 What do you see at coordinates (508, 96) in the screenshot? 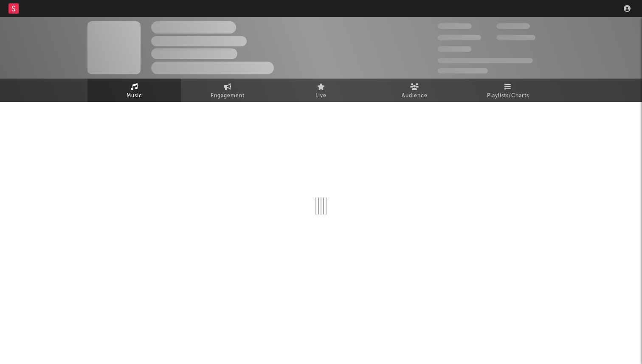
I see `span: Playlists/Charts` at bounding box center [508, 96].